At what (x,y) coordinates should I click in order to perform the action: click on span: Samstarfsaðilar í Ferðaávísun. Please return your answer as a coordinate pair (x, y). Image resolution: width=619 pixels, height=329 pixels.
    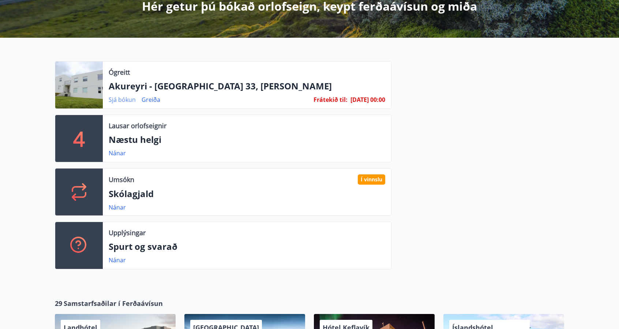
    Looking at the image, I should click on (113, 303).